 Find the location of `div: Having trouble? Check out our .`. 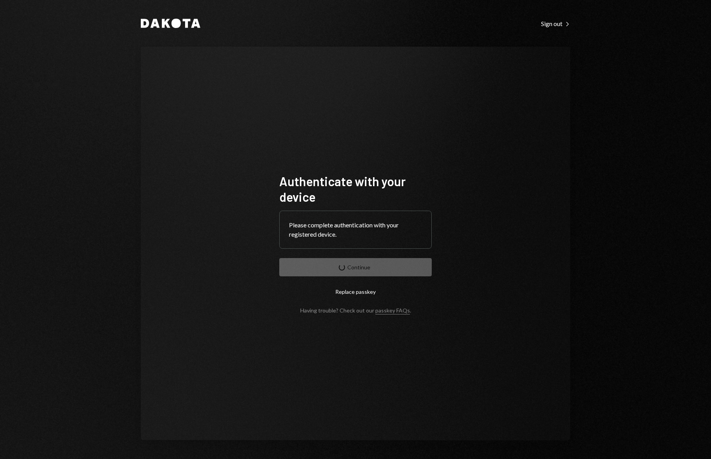

div: Having trouble? Check out our . is located at coordinates (356, 310).